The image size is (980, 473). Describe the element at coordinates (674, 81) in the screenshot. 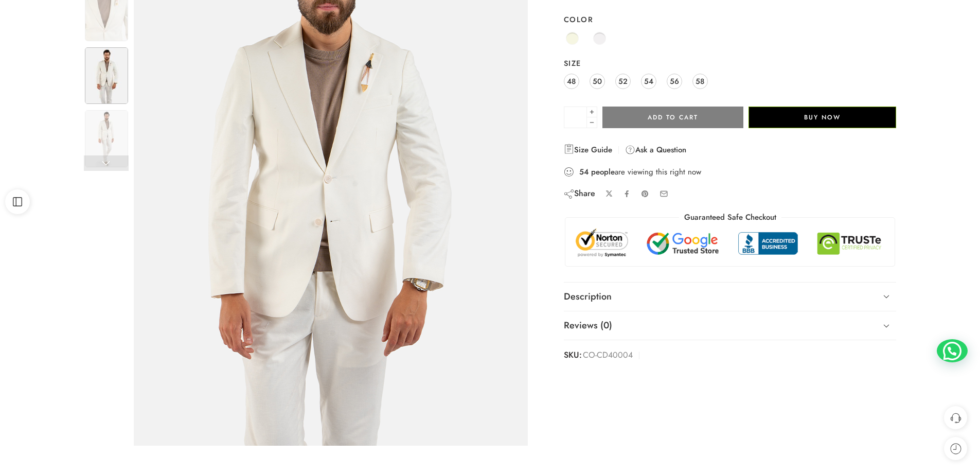

I see `span: 56` at that location.